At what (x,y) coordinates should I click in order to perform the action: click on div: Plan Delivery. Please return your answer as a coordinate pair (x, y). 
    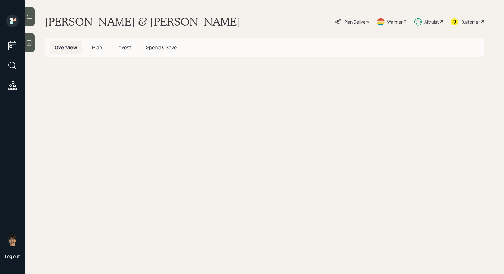
    Looking at the image, I should click on (357, 22).